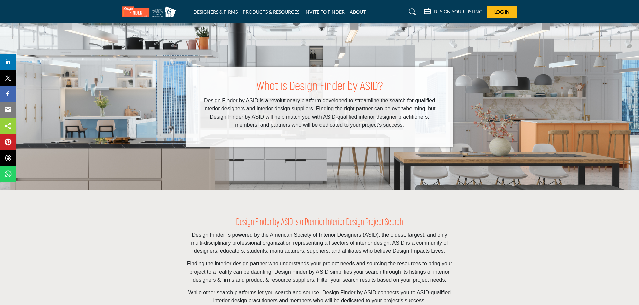 This screenshot has width=639, height=305. I want to click on button: Log In, so click(502, 12).